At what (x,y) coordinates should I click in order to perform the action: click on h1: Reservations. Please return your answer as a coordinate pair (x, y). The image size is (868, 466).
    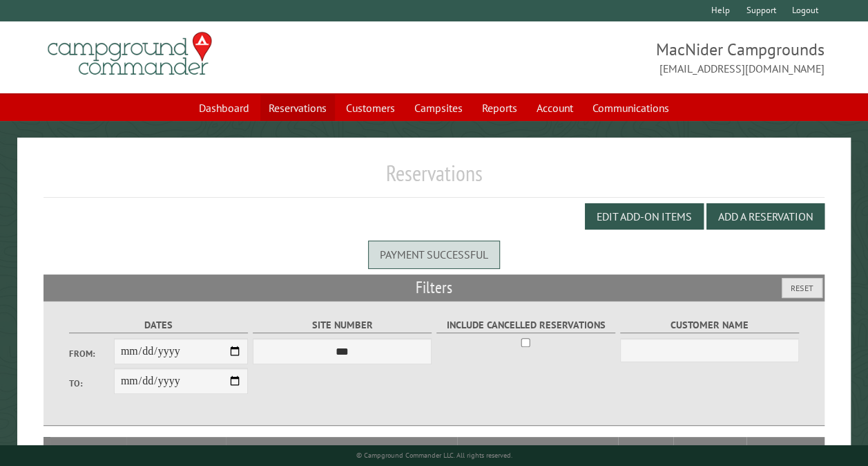
    Looking at the image, I should click on (434, 178).